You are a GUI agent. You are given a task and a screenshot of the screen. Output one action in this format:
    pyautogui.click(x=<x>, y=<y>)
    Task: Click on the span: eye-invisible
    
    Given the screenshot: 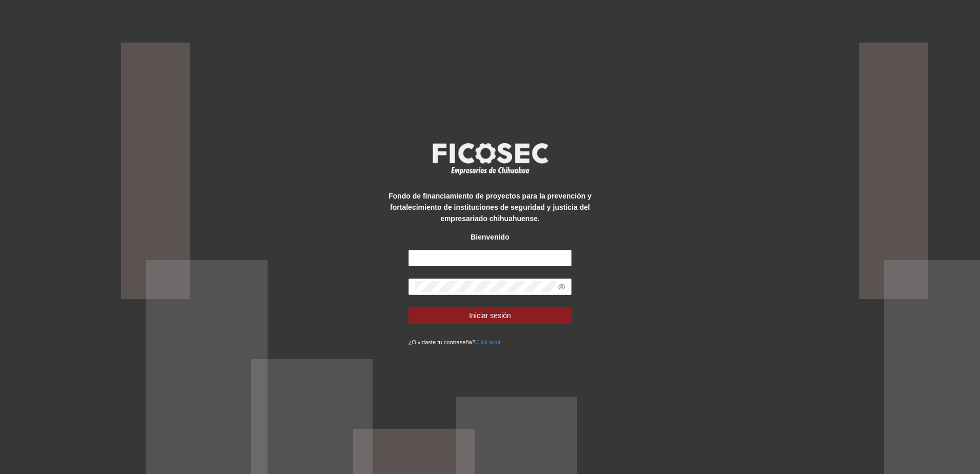 What is the action you would take?
    pyautogui.click(x=562, y=287)
    